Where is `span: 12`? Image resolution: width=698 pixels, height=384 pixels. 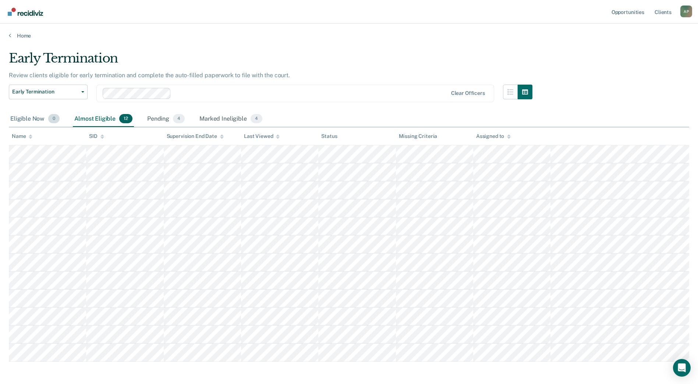 span: 12 is located at coordinates (126, 119).